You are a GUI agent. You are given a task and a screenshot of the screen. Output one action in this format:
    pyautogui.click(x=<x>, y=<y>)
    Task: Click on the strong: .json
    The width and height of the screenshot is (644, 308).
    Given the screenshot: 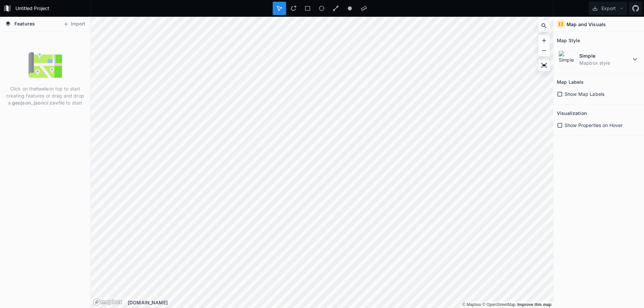 What is the action you would take?
    pyautogui.click(x=38, y=102)
    